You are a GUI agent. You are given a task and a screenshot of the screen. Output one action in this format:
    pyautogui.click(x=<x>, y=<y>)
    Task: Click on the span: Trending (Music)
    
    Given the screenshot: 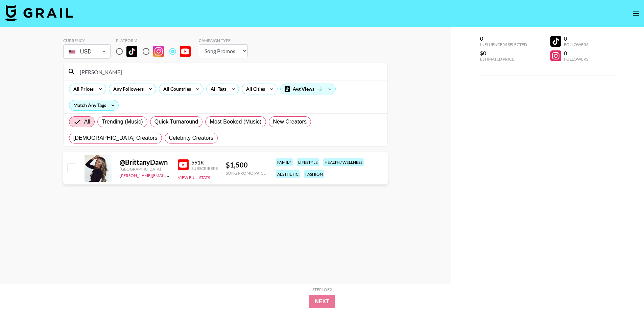 What is the action you would take?
    pyautogui.click(x=123, y=122)
    